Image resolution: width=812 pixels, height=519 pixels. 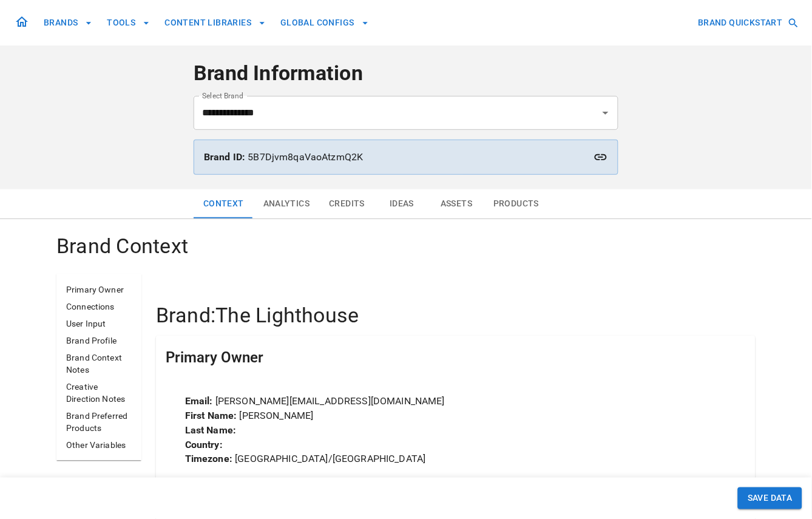 I want to click on button: Products, so click(x=516, y=204).